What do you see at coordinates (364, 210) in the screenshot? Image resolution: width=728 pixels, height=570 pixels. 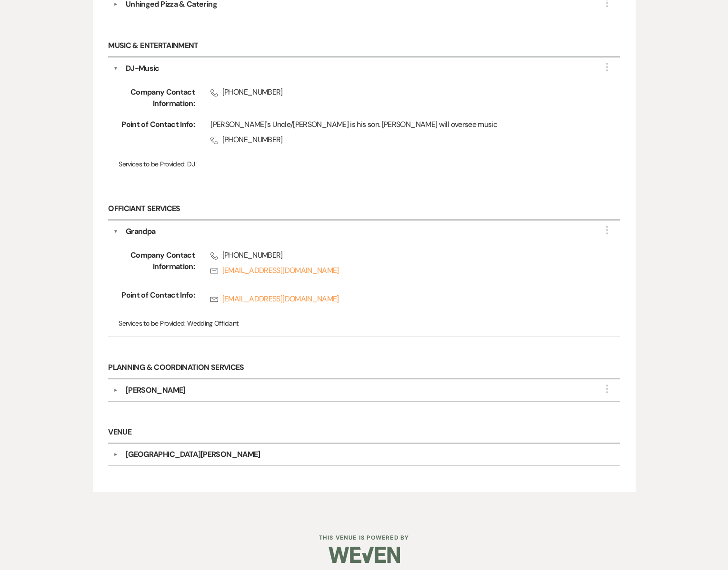 I see `h6: Officiant Services` at bounding box center [364, 210].